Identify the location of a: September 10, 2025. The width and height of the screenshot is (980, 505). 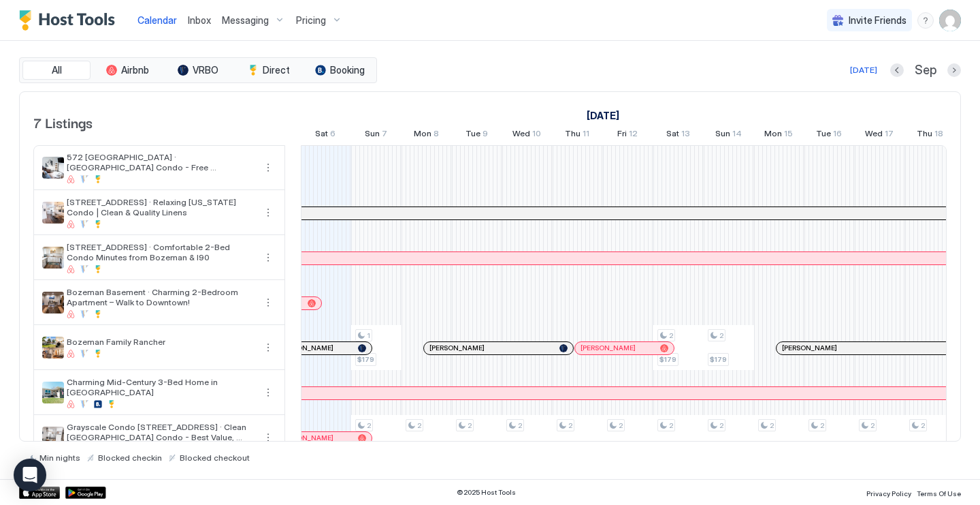
(526, 134).